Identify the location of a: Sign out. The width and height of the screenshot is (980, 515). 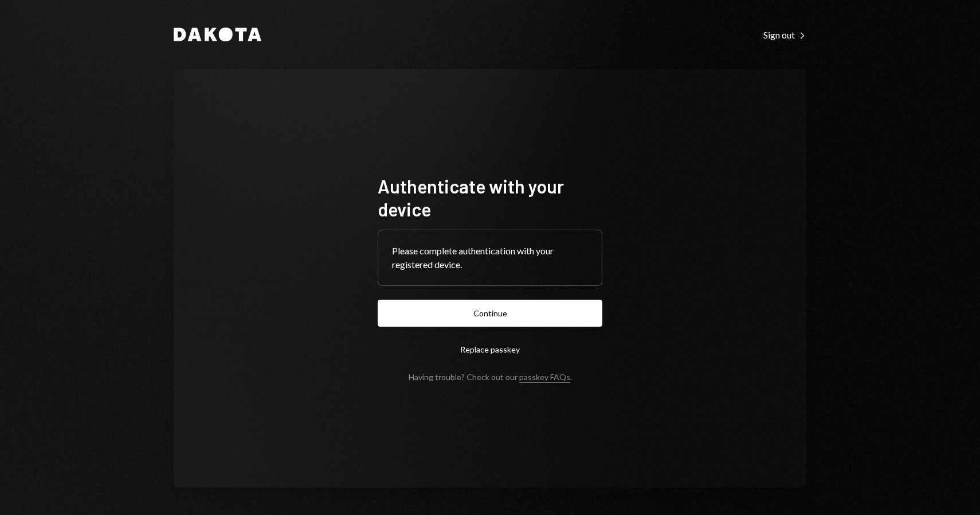
(785, 34).